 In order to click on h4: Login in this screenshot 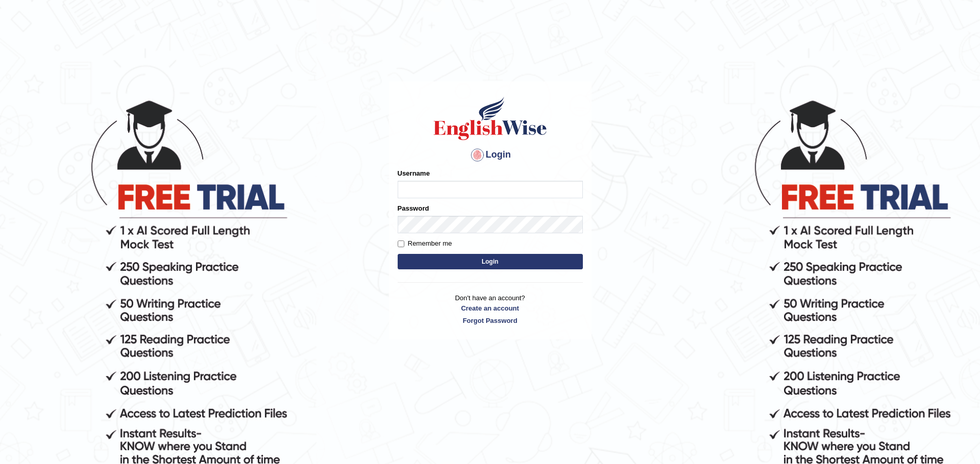, I will do `click(490, 155)`.